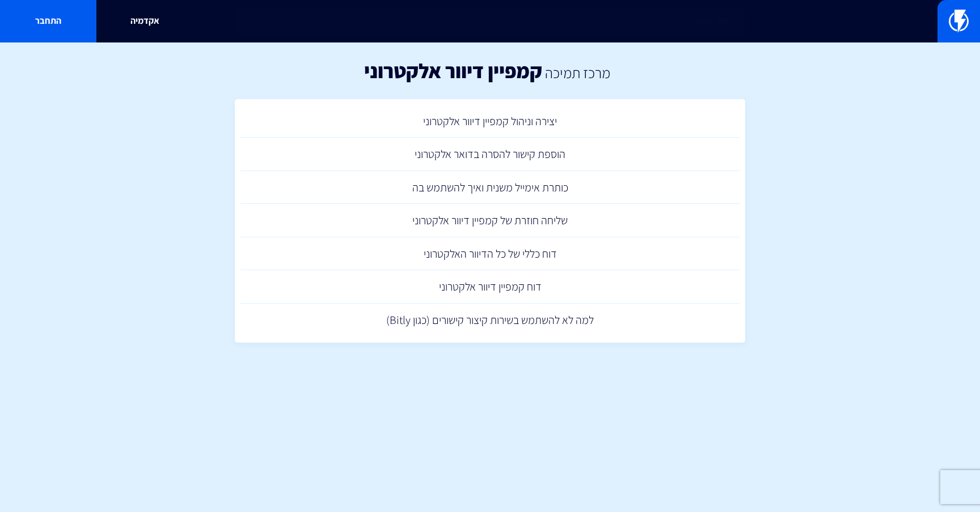 This screenshot has height=512, width=980. Describe the element at coordinates (490, 122) in the screenshot. I see `a: יצירה וניהול קמפיין דיוור אלקטרוני` at that location.